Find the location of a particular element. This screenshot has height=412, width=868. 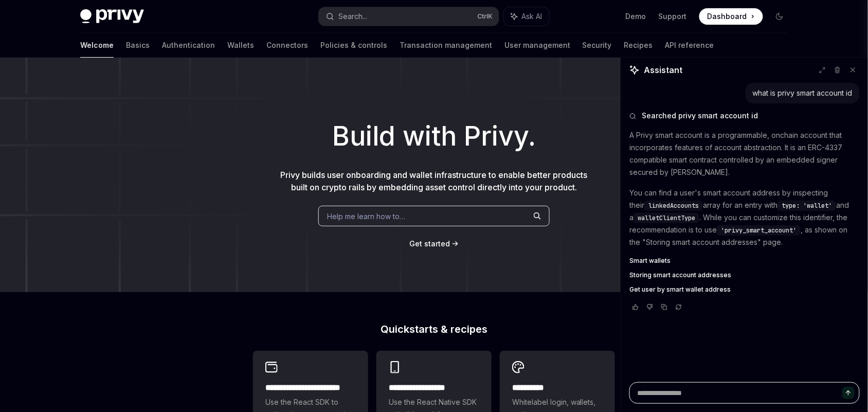

a: Support is located at coordinates (673, 17).